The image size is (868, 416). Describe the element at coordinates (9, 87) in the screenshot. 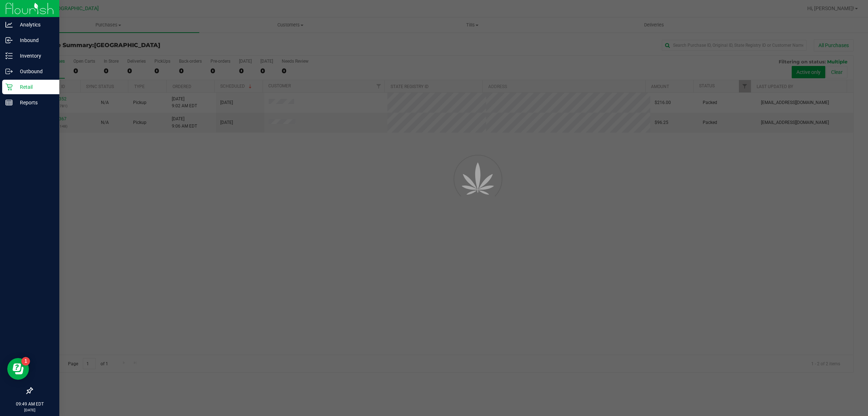

I see `inline-svg: Retail` at that location.